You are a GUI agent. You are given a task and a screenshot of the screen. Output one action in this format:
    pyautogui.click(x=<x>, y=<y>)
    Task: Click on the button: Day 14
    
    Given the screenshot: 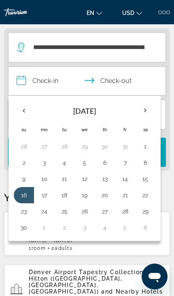 What is the action you would take?
    pyautogui.click(x=125, y=179)
    